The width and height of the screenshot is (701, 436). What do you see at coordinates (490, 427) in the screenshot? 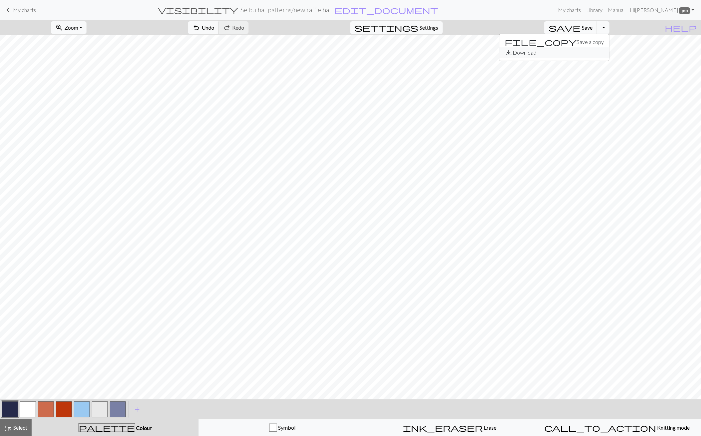
I see `span: Erase` at bounding box center [490, 427].